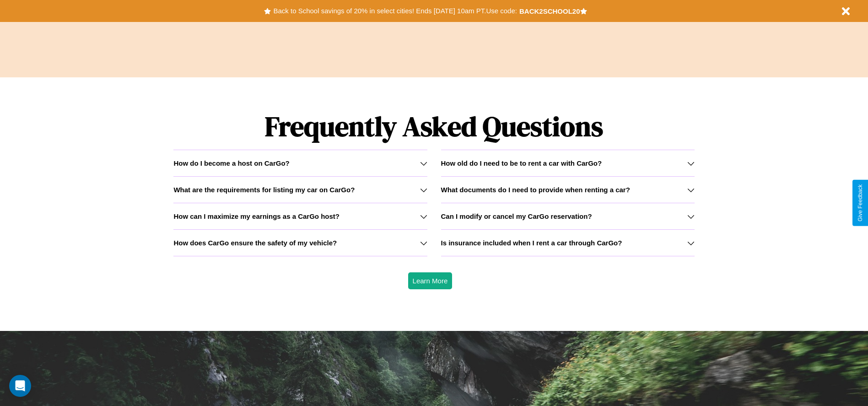 Image resolution: width=868 pixels, height=406 pixels. I want to click on button: Learn More, so click(430, 281).